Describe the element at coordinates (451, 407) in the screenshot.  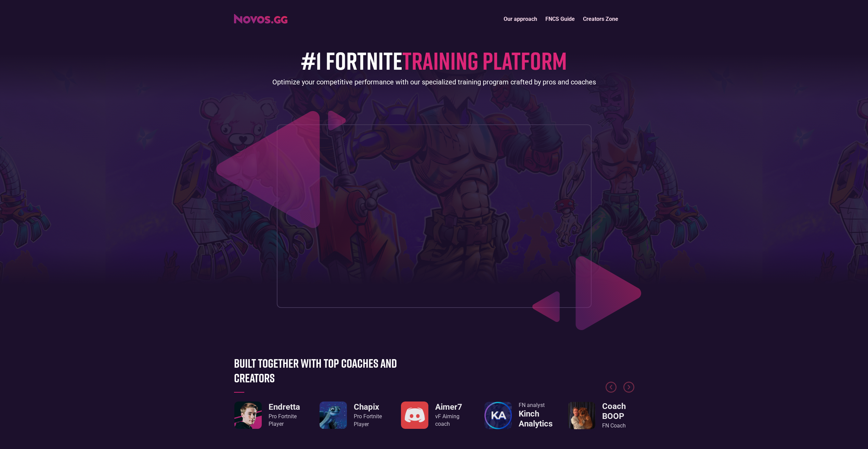
I see `h3: Aimer7` at that location.